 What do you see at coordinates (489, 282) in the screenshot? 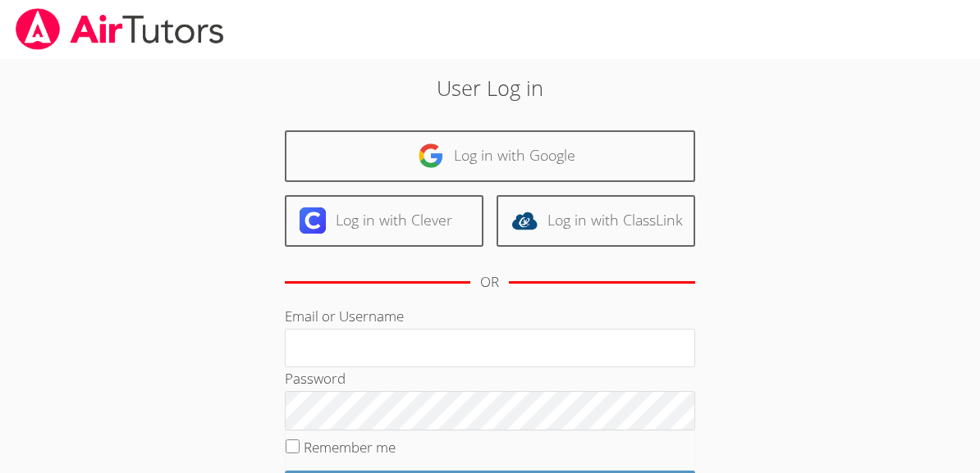
I see `div: OR` at bounding box center [489, 282].